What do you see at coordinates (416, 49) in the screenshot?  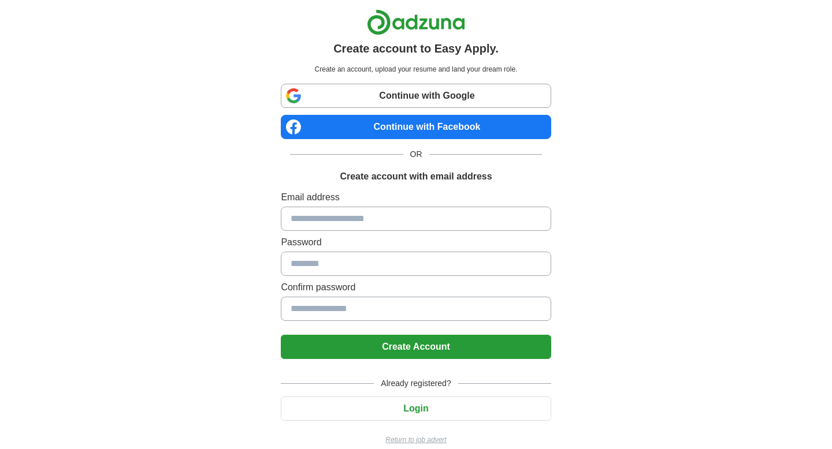 I see `h1: Create account to Easy Apply.` at bounding box center [416, 49].